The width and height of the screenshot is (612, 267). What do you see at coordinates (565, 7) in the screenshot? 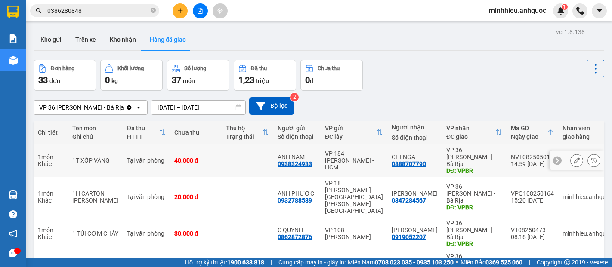
I see `span: 1` at bounding box center [565, 7].